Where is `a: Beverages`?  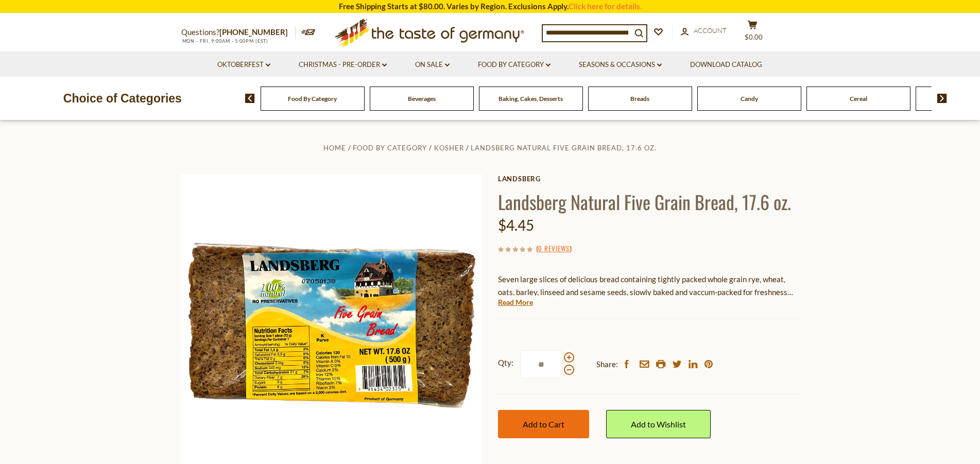
a: Beverages is located at coordinates (422, 98).